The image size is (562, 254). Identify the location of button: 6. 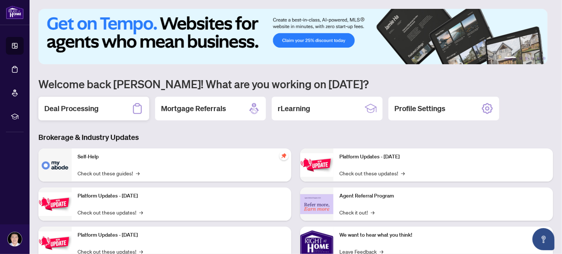
(544, 58).